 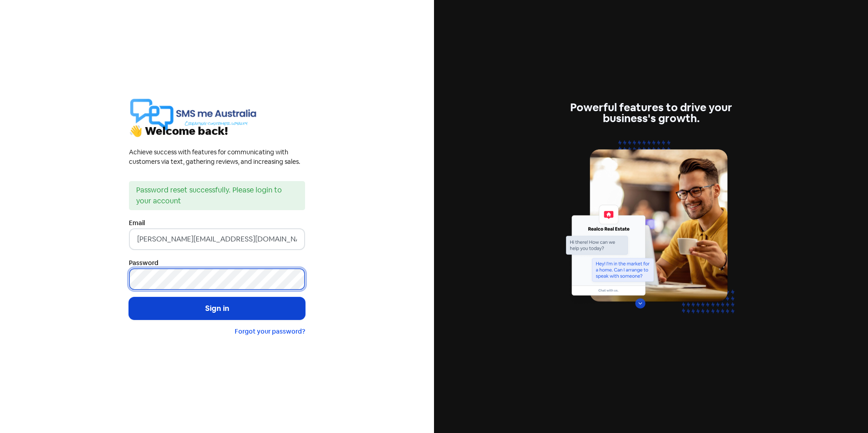 What do you see at coordinates (217, 131) in the screenshot?
I see `div: 👋 Welcome back!` at bounding box center [217, 131].